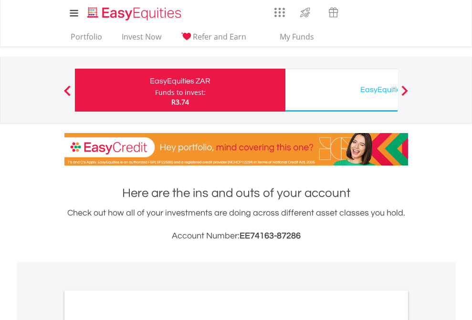 Image resolution: width=472 pixels, height=320 pixels. Describe the element at coordinates (236, 236) in the screenshot. I see `h3: Account Number:` at that location.